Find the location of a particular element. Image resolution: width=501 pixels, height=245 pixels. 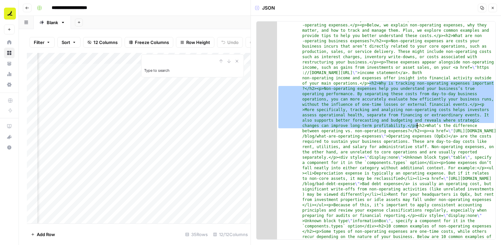

span: Add Row is located at coordinates (46, 235).